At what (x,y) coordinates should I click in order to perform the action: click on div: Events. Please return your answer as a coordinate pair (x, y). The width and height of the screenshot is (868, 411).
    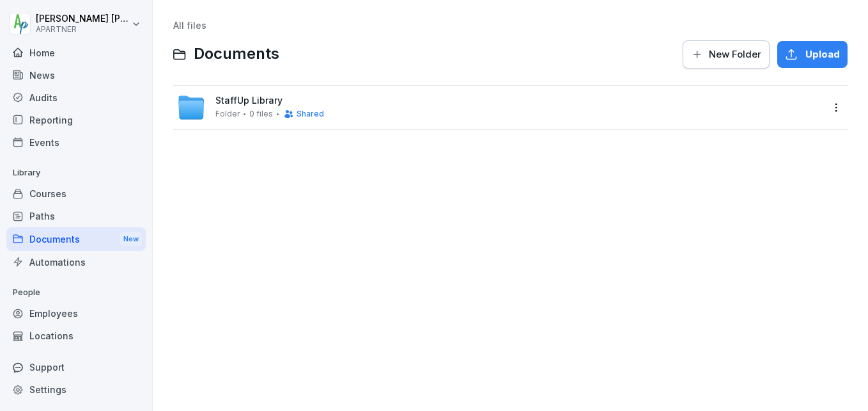
    Looking at the image, I should click on (76, 142).